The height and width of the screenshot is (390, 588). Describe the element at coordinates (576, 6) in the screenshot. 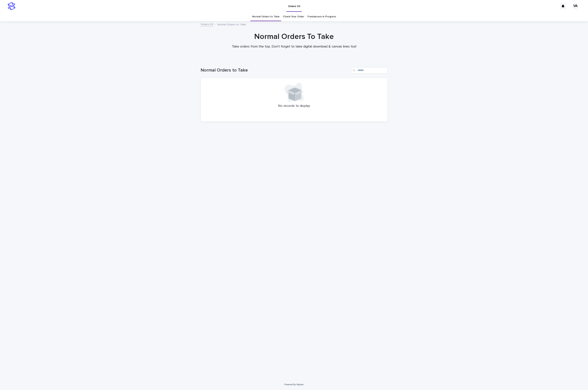

I see `div: VA` at that location.